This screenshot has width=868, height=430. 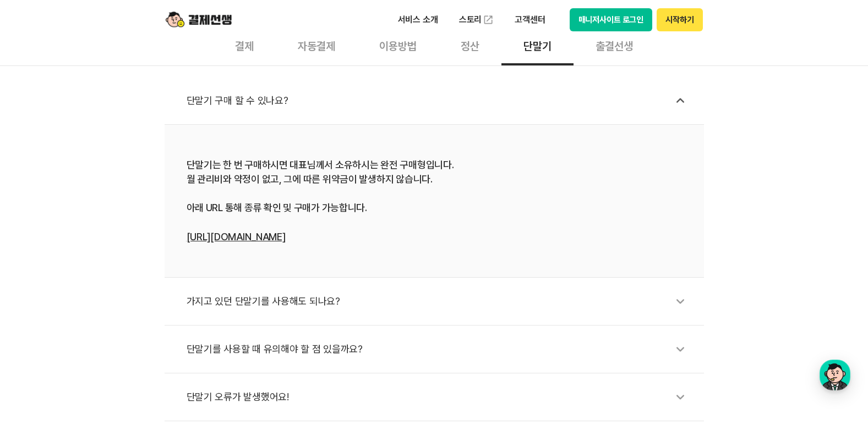 I want to click on button: 시작하기, so click(x=680, y=20).